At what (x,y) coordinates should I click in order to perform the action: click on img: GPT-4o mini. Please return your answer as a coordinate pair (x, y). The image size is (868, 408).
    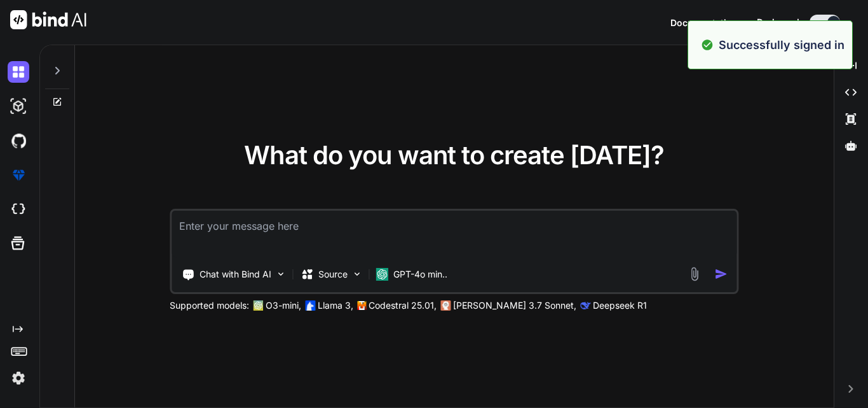
    Looking at the image, I should click on (382, 275).